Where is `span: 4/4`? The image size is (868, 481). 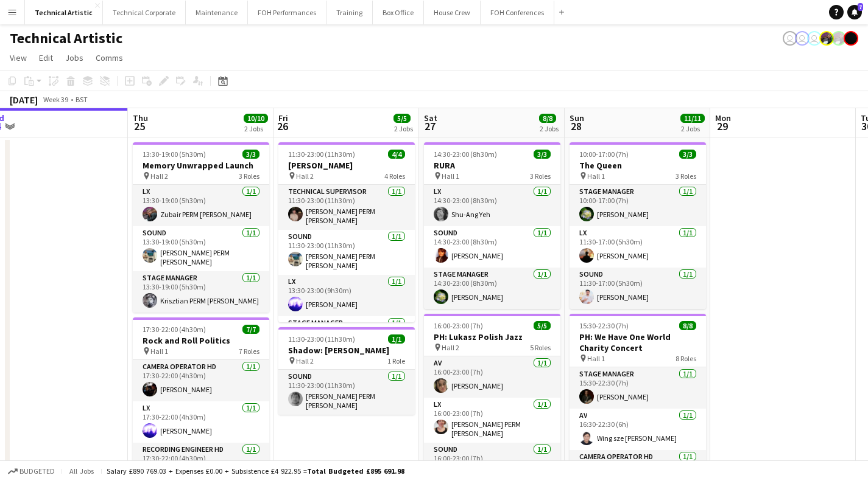
span: 4/4 is located at coordinates (397, 154).